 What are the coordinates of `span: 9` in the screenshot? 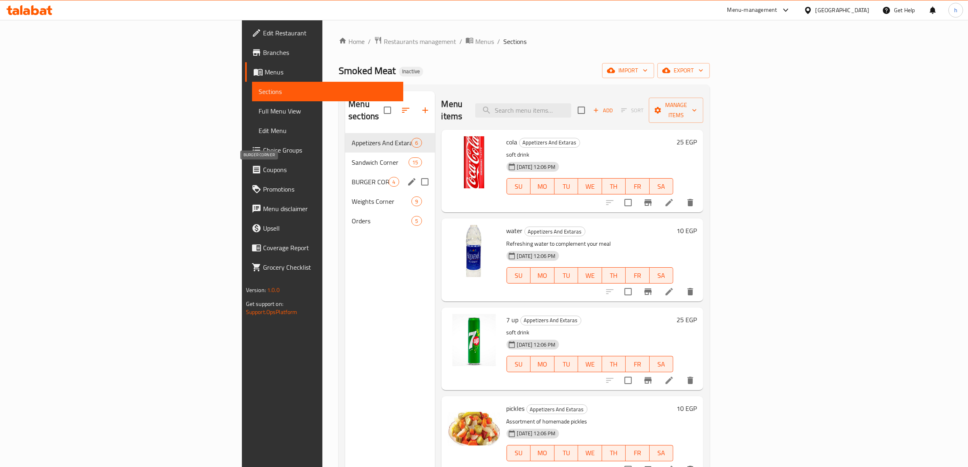 It's located at (416, 201).